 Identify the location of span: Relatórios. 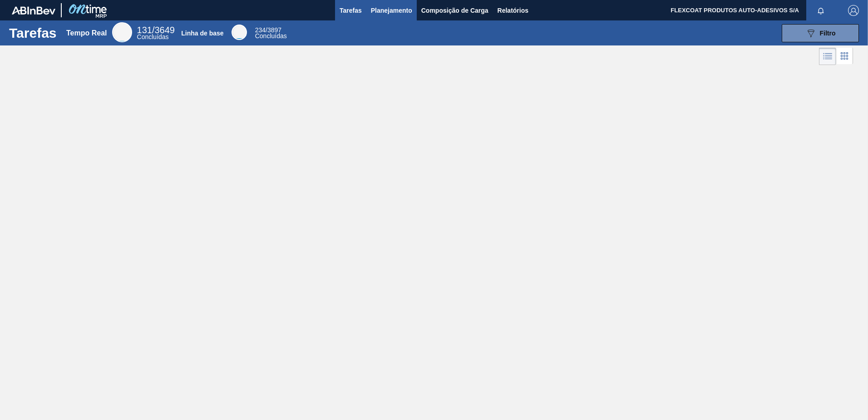
(513, 11).